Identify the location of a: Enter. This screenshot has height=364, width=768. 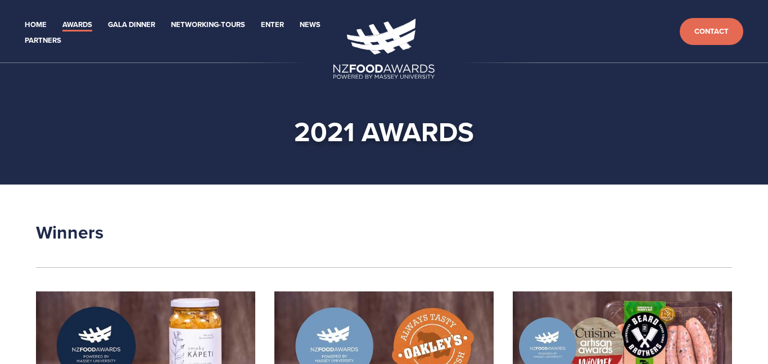
(272, 25).